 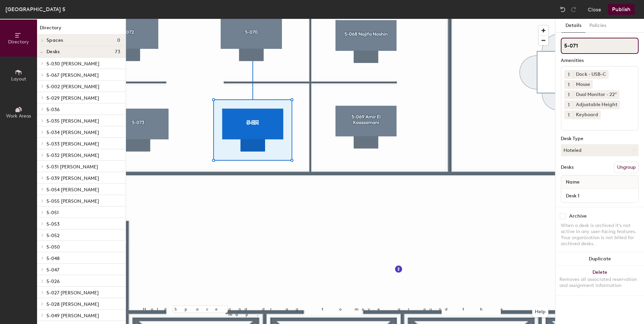 What do you see at coordinates (578, 216) in the screenshot?
I see `div: Archive` at bounding box center [578, 216].